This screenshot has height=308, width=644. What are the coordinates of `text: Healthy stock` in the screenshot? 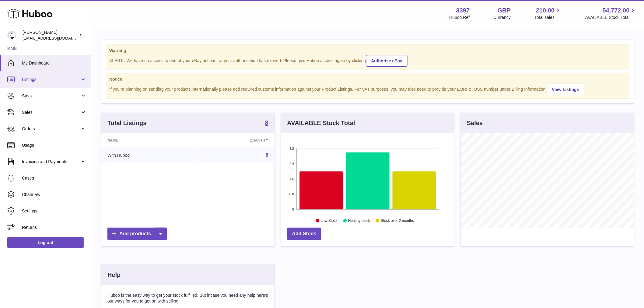 It's located at (359, 221).